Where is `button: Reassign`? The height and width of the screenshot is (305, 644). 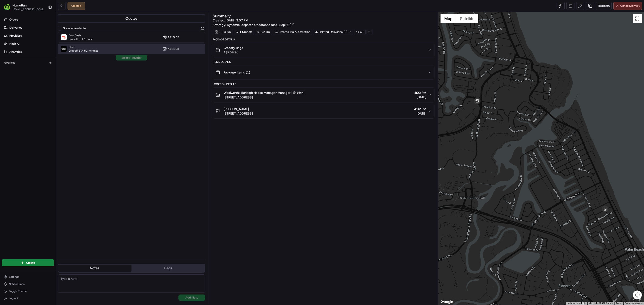 button: Reassign is located at coordinates (604, 6).